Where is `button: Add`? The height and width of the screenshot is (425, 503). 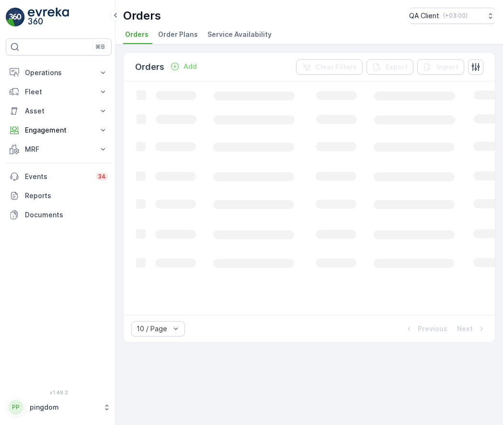 button: Add is located at coordinates (183, 67).